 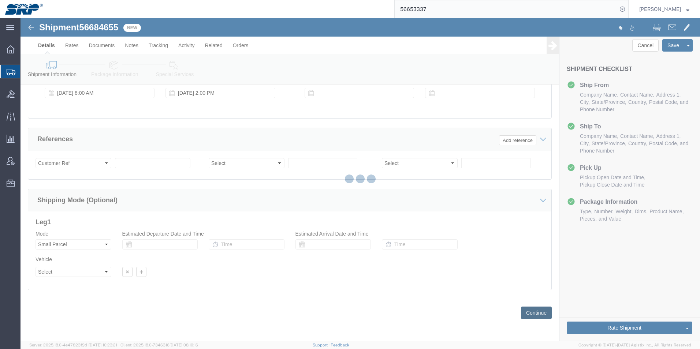 I want to click on a: Feedback, so click(x=340, y=345).